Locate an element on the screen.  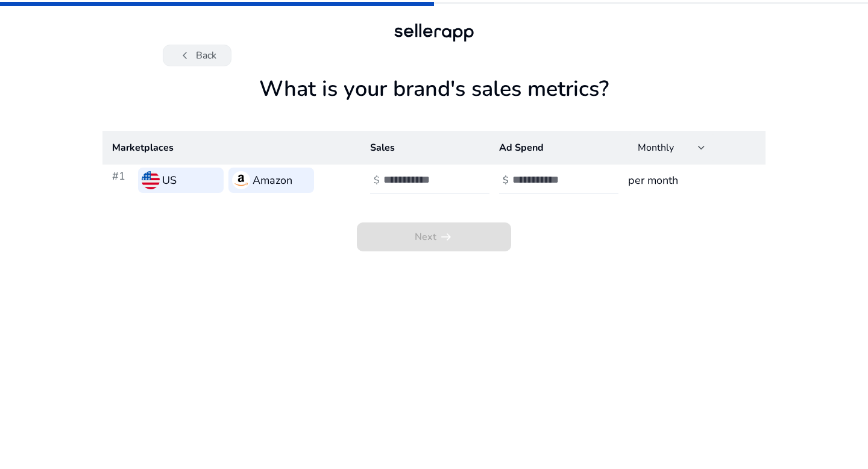
h3: per month is located at coordinates (692, 180).